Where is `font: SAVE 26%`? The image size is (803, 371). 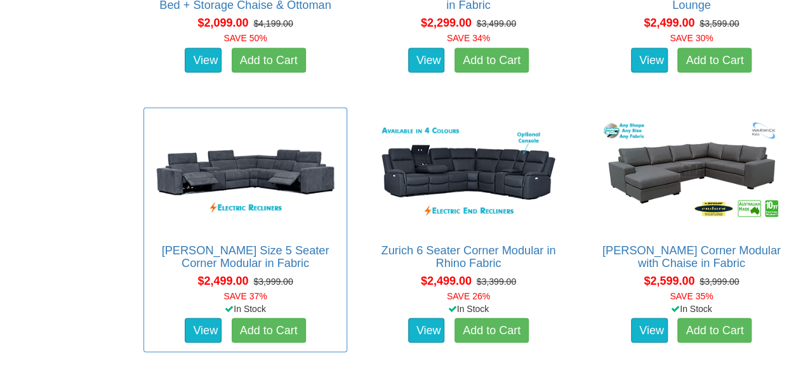 font: SAVE 26% is located at coordinates (468, 296).